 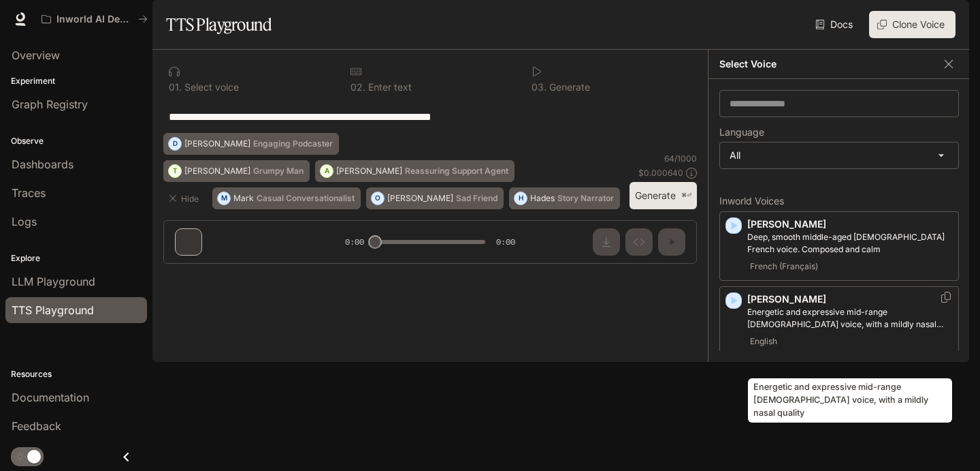 I want to click on div: T, so click(x=175, y=171).